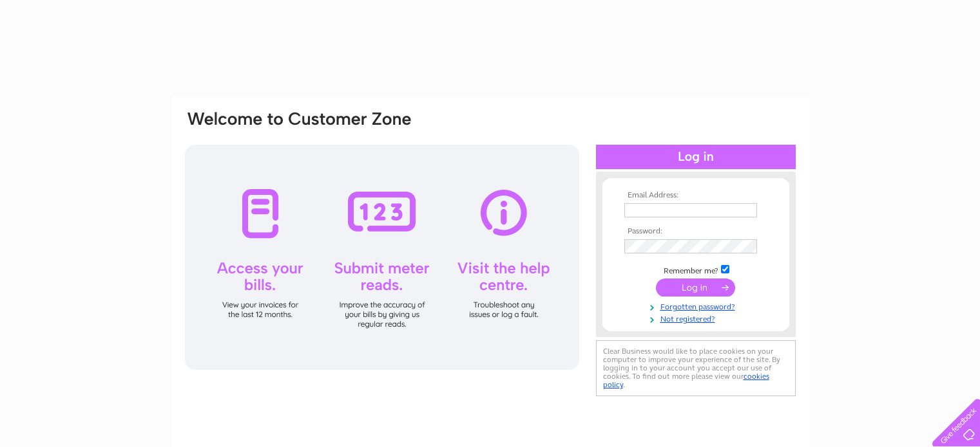 This screenshot has height=447, width=980. Describe the element at coordinates (696, 269) in the screenshot. I see `td: Remember me?` at that location.